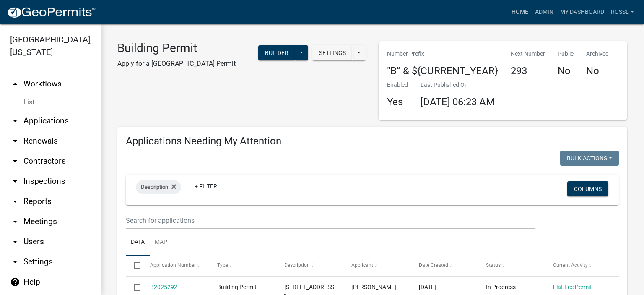 The image size is (644, 295). Describe the element at coordinates (512, 265) in the screenshot. I see `datatable-header-cell: Status` at that location.